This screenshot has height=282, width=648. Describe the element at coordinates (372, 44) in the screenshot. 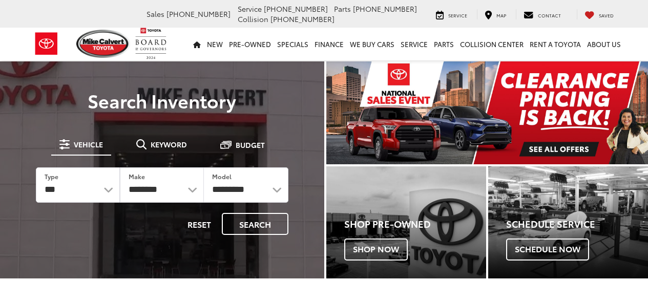

I see `a: WE BUY CARS` at that location.